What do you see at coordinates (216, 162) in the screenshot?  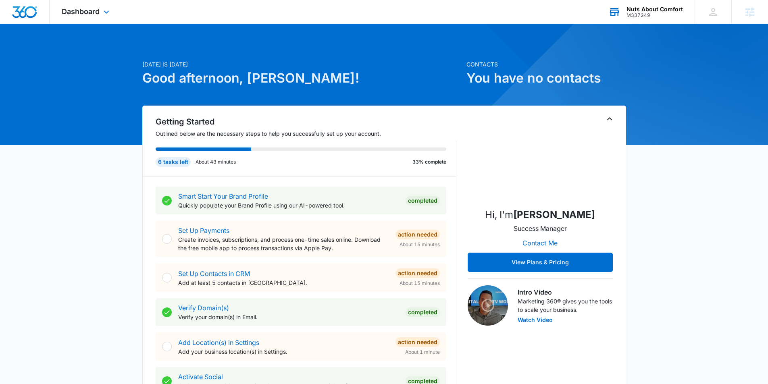 I see `p: About 43 minutes` at bounding box center [216, 162].